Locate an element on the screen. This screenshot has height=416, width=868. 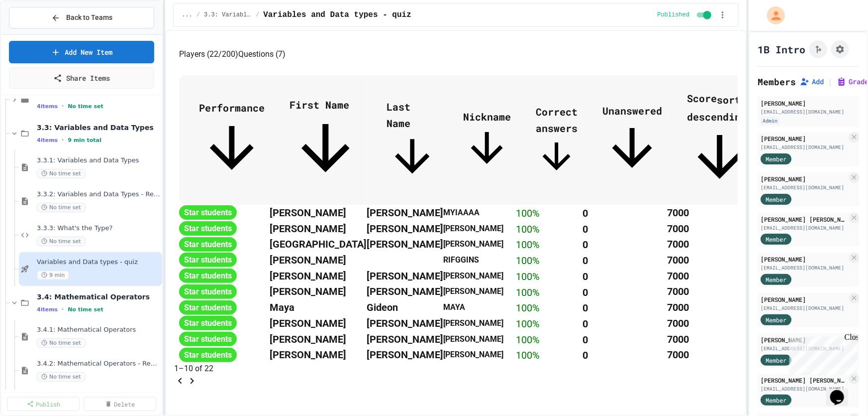
span: Maya is located at coordinates (282, 307).